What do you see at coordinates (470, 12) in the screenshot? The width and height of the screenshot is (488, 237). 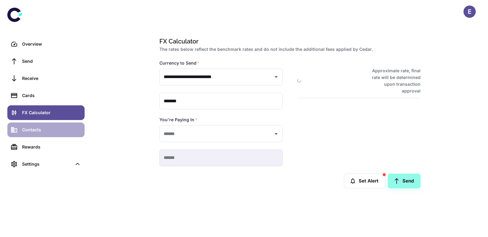 I see `button: E` at bounding box center [470, 12].